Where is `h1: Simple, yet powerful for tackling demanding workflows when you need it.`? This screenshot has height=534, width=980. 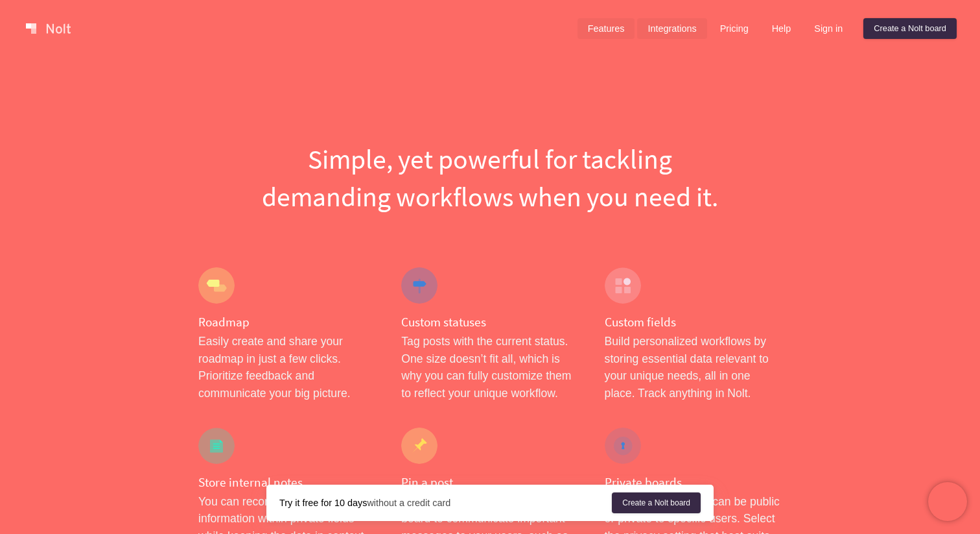 h1: Simple, yet powerful for tackling demanding workflows when you need it. is located at coordinates (490, 178).